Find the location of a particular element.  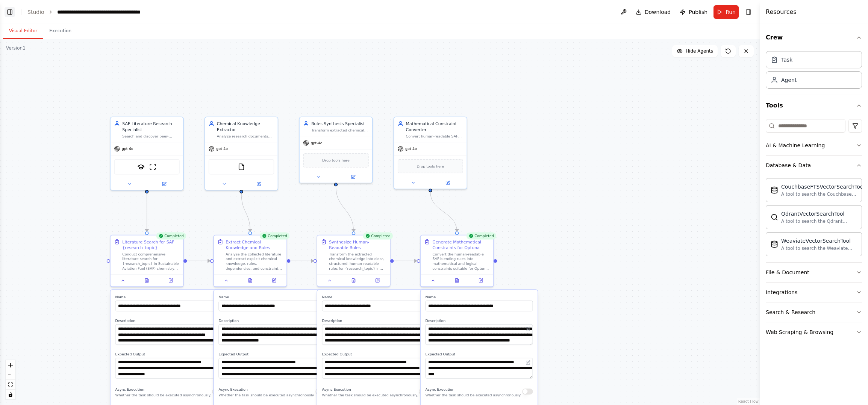

g: Edge from 76376098-7807-4c81-9107-82e370d811f3 to 632fc051-07e2-402e-a232-fec3c34d627d is located at coordinates (444, 212).